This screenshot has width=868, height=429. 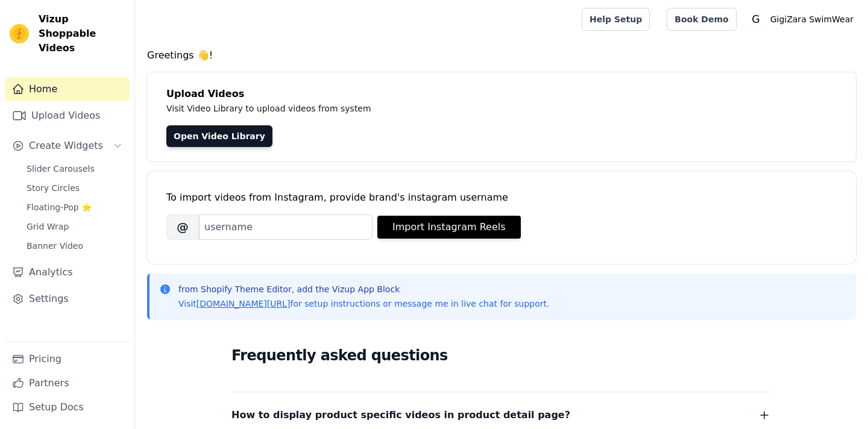 What do you see at coordinates (756, 19) in the screenshot?
I see `text: G` at bounding box center [756, 19].